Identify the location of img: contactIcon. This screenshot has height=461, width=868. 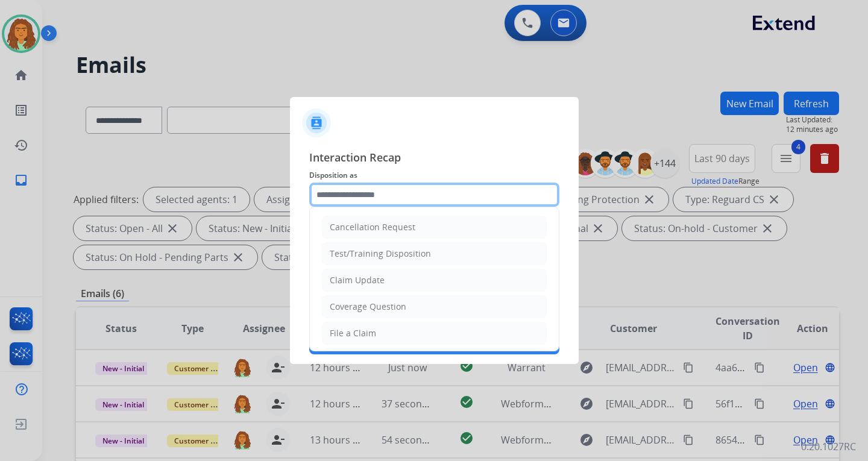
(316, 123).